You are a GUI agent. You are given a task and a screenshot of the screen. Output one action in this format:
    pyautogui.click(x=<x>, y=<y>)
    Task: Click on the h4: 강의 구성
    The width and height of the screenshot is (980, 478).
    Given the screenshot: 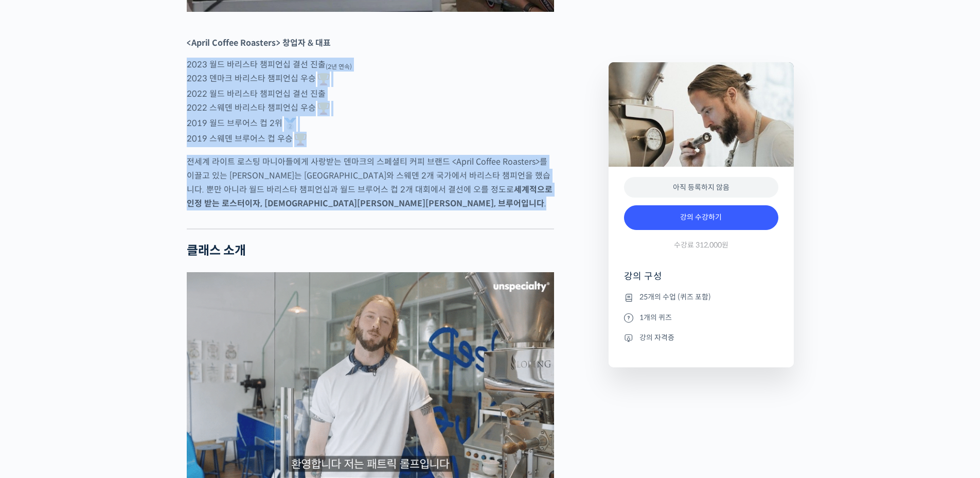 What is the action you would take?
    pyautogui.click(x=701, y=280)
    